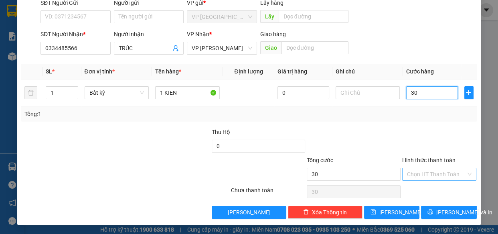  What do you see at coordinates (117, 93) in the screenshot?
I see `span: Bất kỳ` at bounding box center [117, 93].